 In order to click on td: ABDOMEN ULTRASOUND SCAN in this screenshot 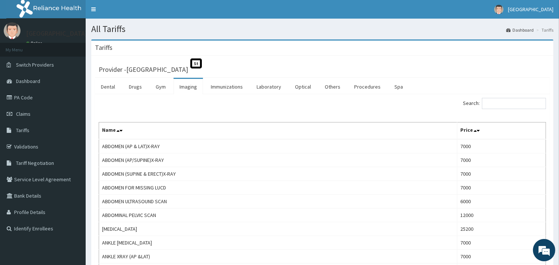, I will do `click(278, 202)`.